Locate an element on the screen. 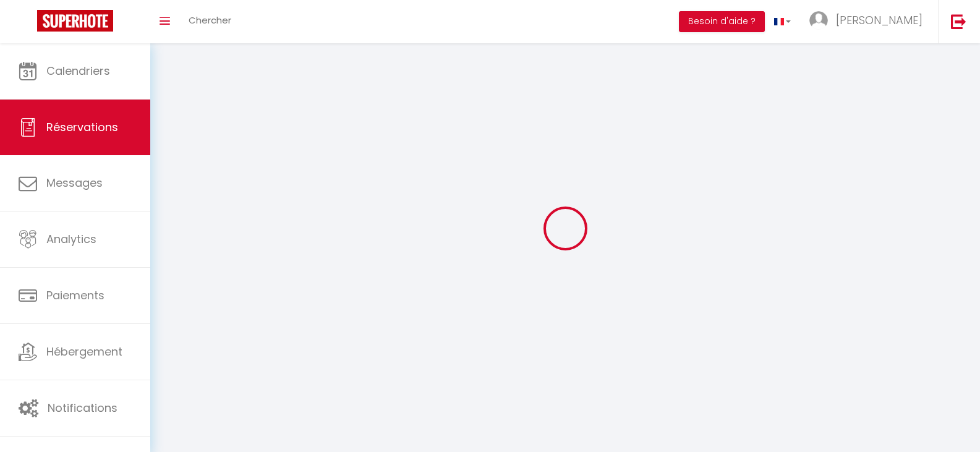 The width and height of the screenshot is (980, 452). span: Calendriers is located at coordinates (78, 70).